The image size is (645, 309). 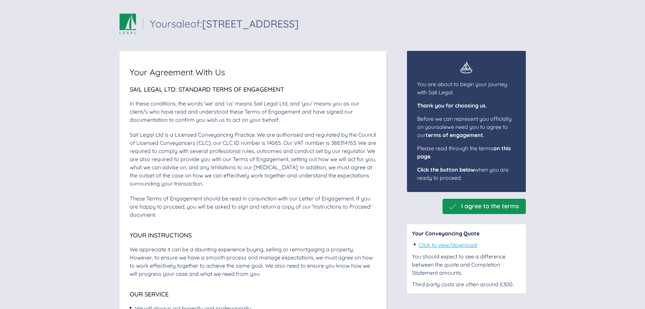 What do you see at coordinates (463, 173) in the screenshot?
I see `span: when you are ready to proceed.` at bounding box center [463, 173].